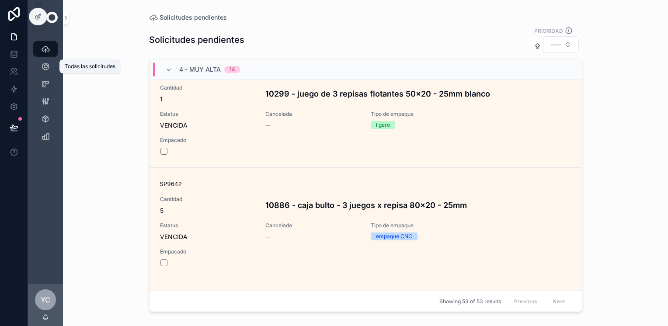 Image resolution: width=668 pixels, height=326 pixels. I want to click on div: Todas las solicitudes, so click(90, 66).